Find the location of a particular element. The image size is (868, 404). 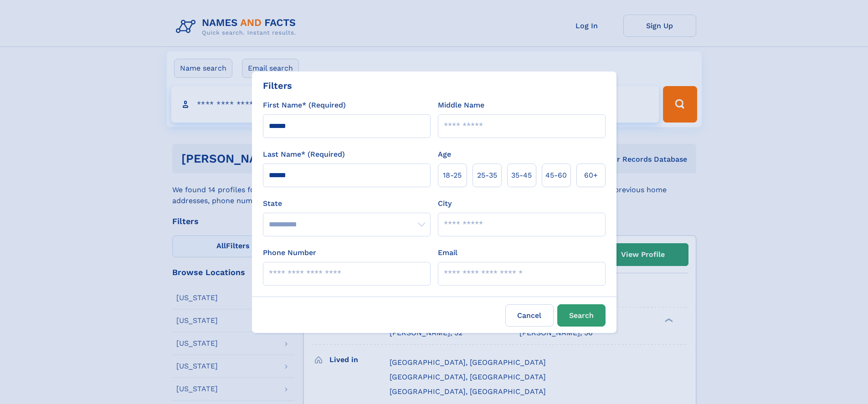

span: 60+ is located at coordinates (591, 175).